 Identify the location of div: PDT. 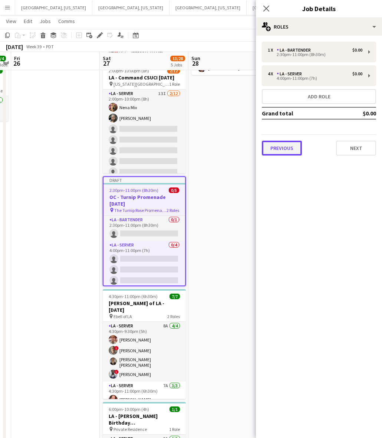
(50, 46).